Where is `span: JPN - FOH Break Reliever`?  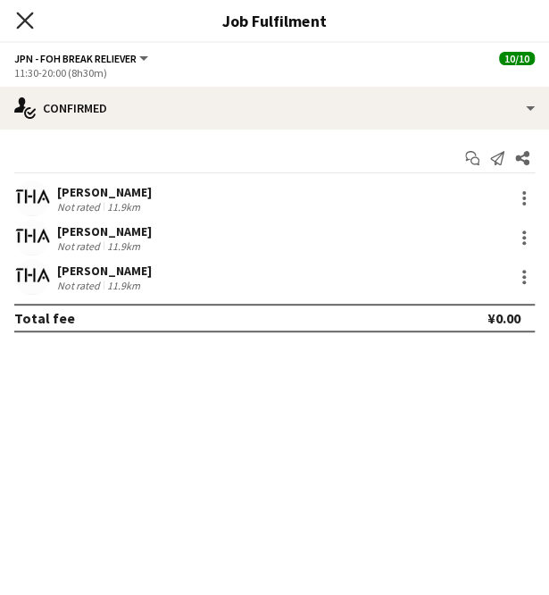 span: JPN - FOH Break Reliever is located at coordinates (75, 58).